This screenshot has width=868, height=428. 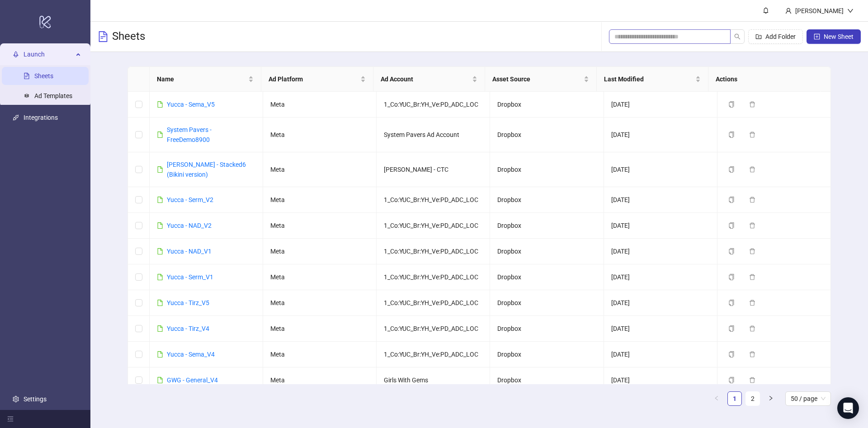 I want to click on span: down, so click(x=851, y=11).